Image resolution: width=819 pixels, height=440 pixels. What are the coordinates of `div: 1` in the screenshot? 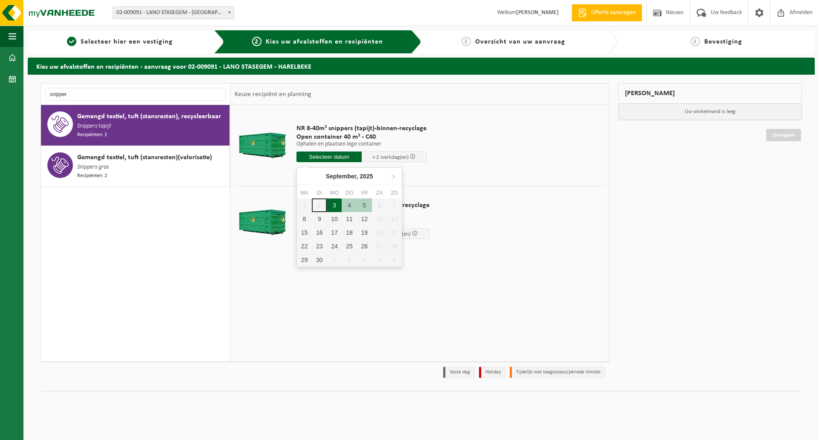 It's located at (334, 260).